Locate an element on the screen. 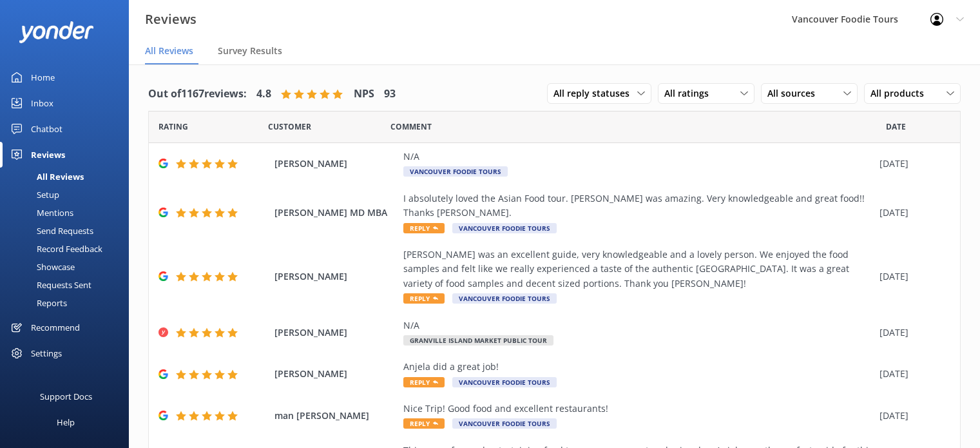  h4: 93 is located at coordinates (390, 94).